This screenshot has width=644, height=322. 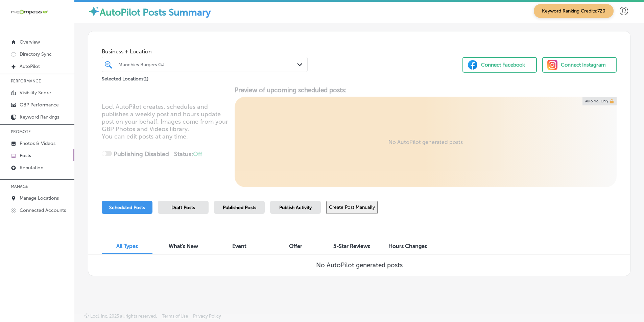 I want to click on a: Terms of Use, so click(x=175, y=318).